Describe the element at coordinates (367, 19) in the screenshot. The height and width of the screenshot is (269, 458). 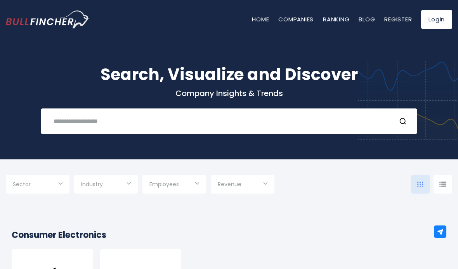
I see `a: Blog` at that location.